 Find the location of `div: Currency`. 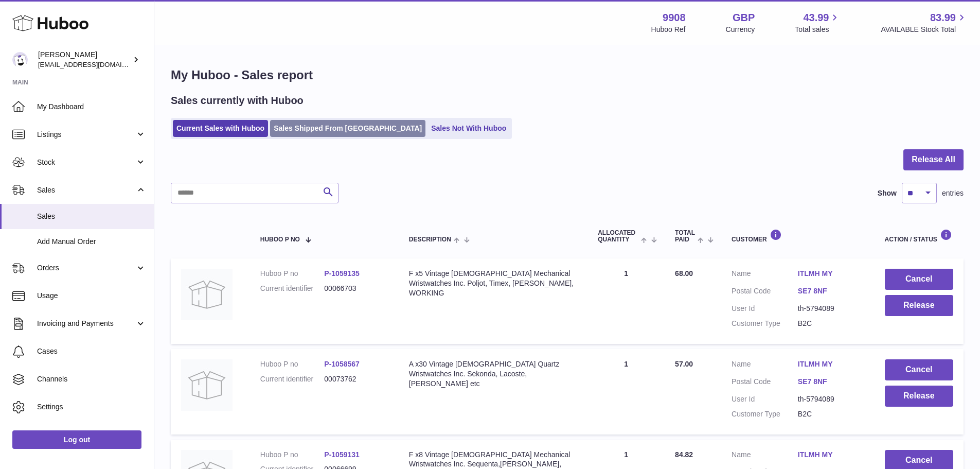

div: Currency is located at coordinates (740, 29).